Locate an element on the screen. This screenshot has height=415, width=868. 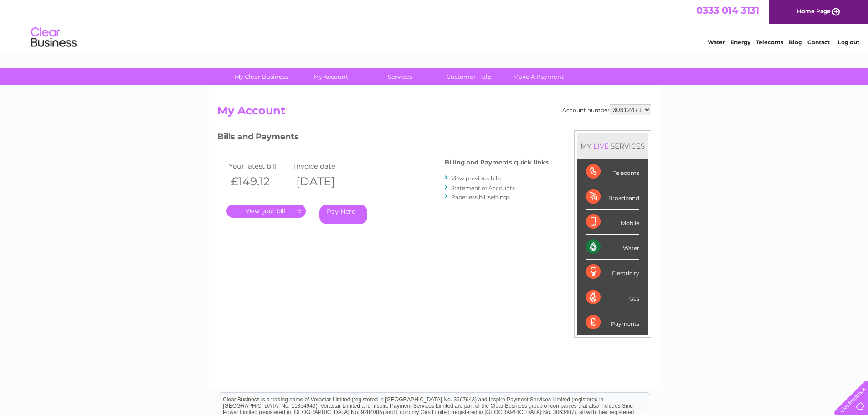
div: Water is located at coordinates (612, 247).